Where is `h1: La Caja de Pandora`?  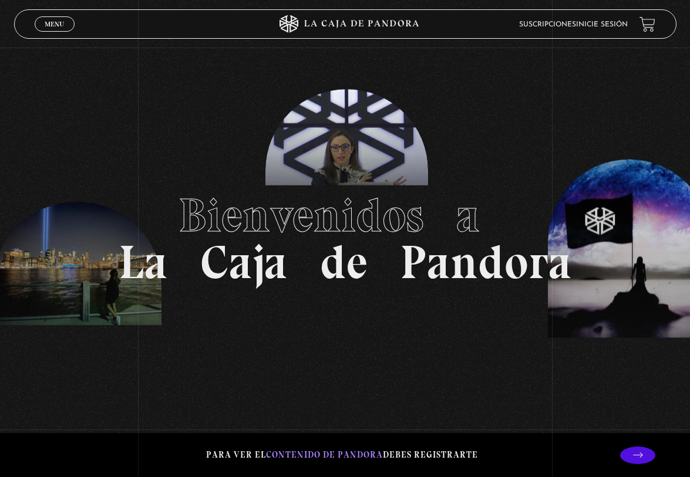 h1: La Caja de Pandora is located at coordinates (345, 239).